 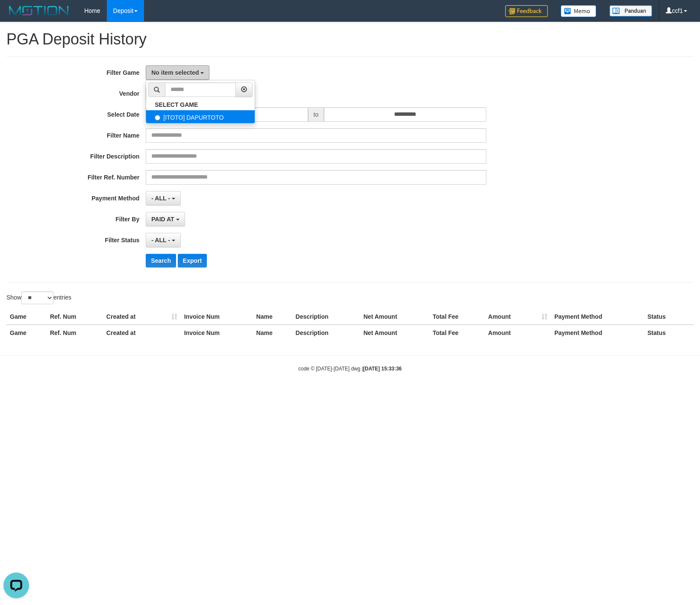 What do you see at coordinates (176, 105) in the screenshot?
I see `b: SELECT GAME` at bounding box center [176, 105].